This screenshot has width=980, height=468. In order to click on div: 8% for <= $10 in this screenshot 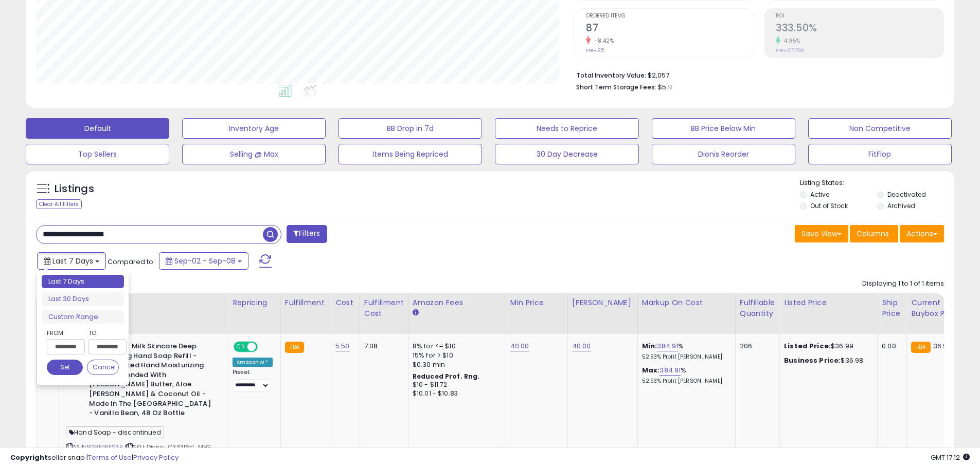, I will do `click(456, 346)`.